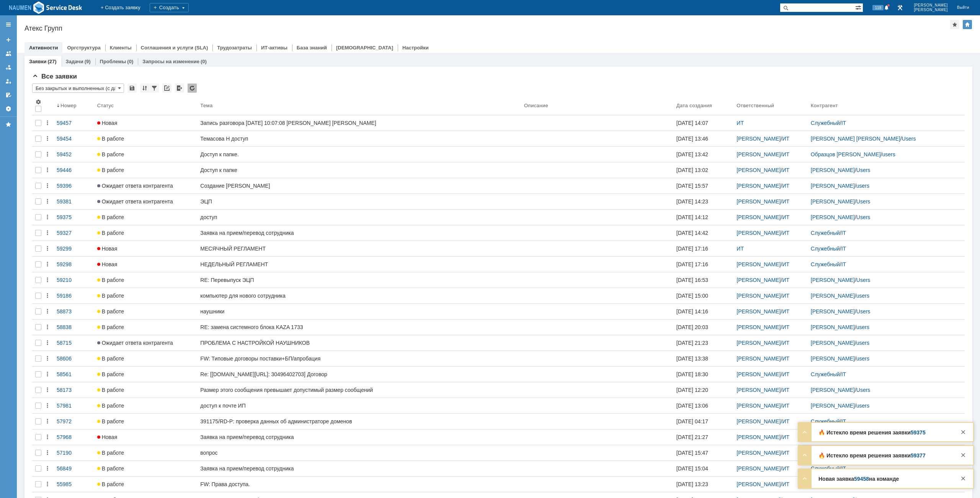  Describe the element at coordinates (46, 8) in the screenshot. I see `img: Ad3g3kIAYj9CAAAAAElFTkSuQmCC` at that location.